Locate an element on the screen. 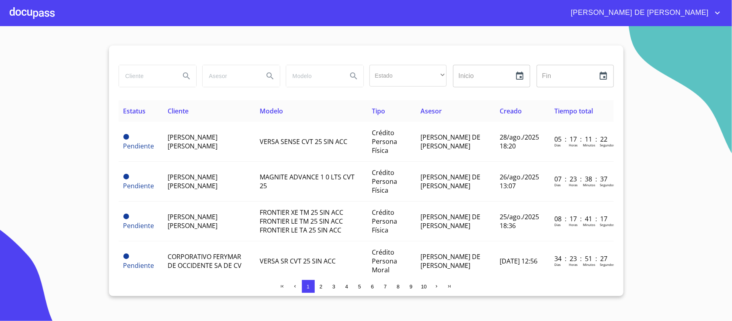 This screenshot has width=732, height=321. button: 4 is located at coordinates (347, 286).